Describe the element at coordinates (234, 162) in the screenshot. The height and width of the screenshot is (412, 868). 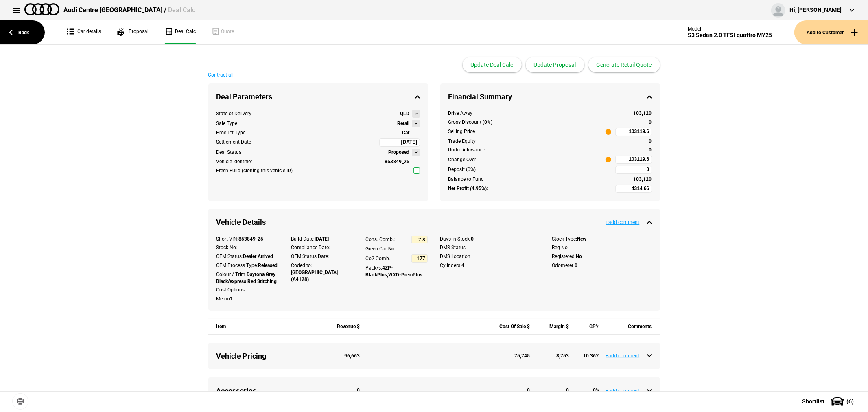
I see `div: Vehicle Identifier` at that location.